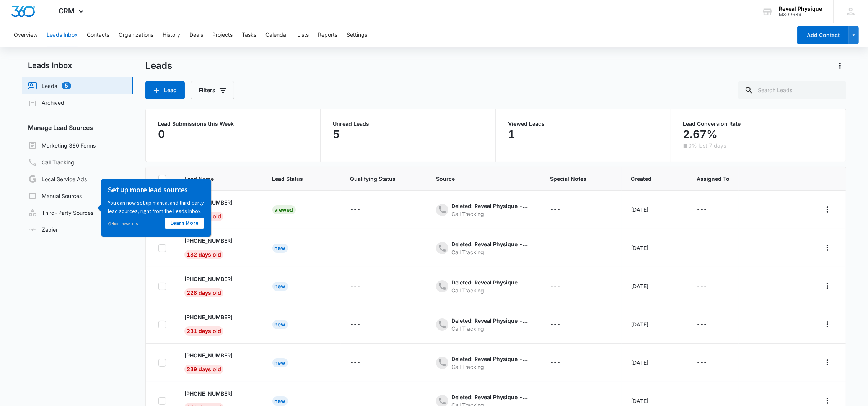  Describe the element at coordinates (212, 90) in the screenshot. I see `button: Filters` at that location.